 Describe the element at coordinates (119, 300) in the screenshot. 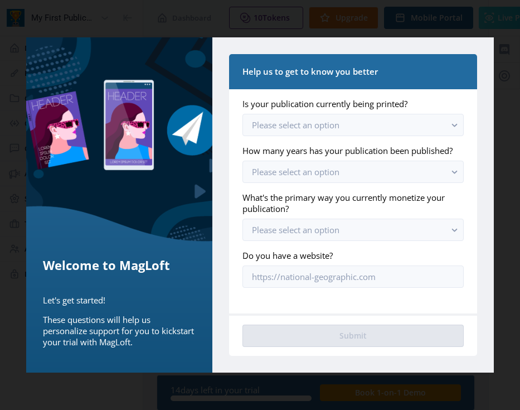

I see `p: Let's get started!` at that location.